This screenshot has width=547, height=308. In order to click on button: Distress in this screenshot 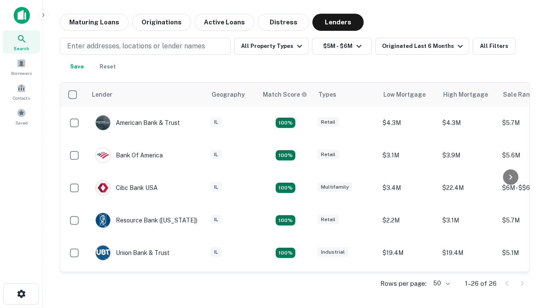, I will do `click(283, 22)`.